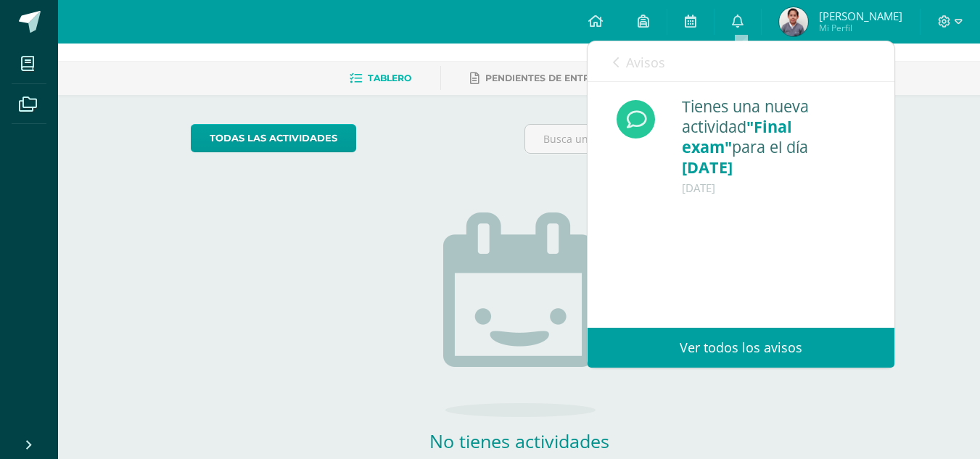  Describe the element at coordinates (390, 78) in the screenshot. I see `span: Tablero` at that location.